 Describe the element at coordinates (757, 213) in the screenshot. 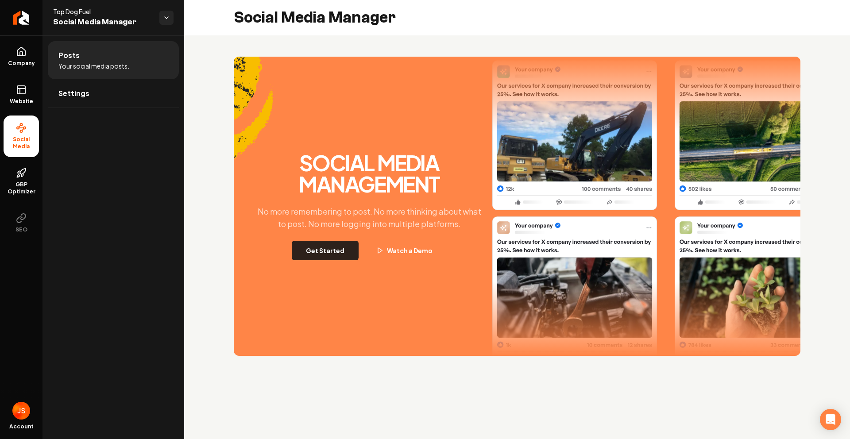

I see `img: Post Two` at that location.